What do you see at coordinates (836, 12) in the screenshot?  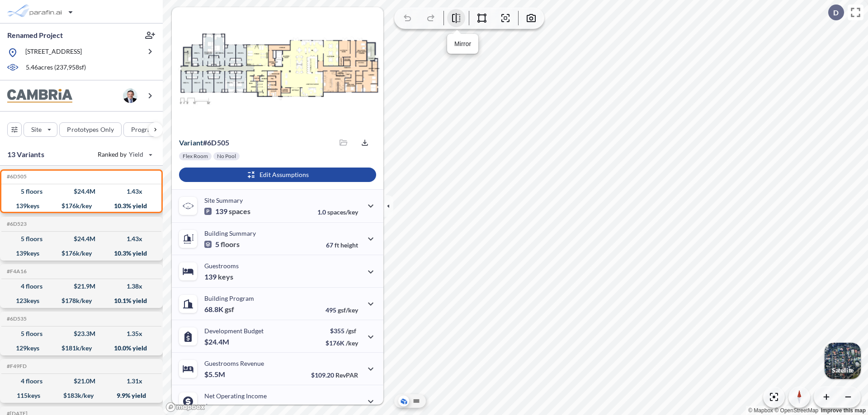 I see `p: D` at bounding box center [836, 12].